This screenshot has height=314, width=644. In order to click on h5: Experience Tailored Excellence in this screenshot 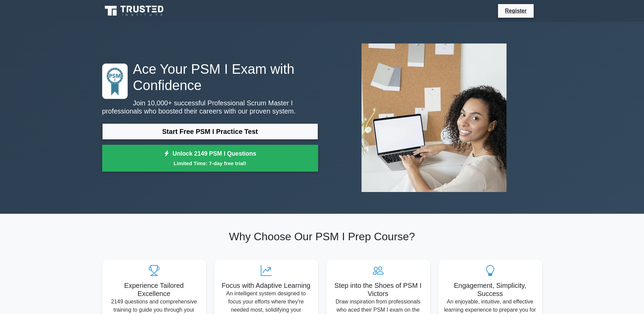, I will do `click(154, 289)`.